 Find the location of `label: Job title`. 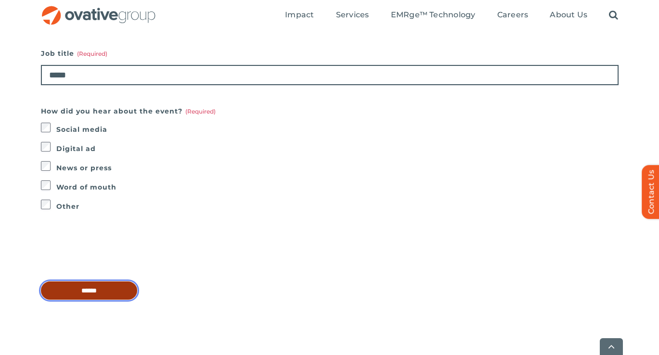

label: Job title is located at coordinates (330, 53).